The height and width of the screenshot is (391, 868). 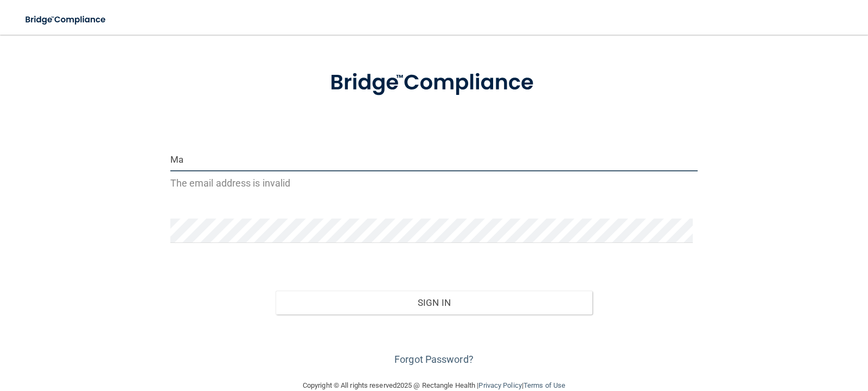 What do you see at coordinates (434, 303) in the screenshot?
I see `button: Sign In` at bounding box center [434, 303].